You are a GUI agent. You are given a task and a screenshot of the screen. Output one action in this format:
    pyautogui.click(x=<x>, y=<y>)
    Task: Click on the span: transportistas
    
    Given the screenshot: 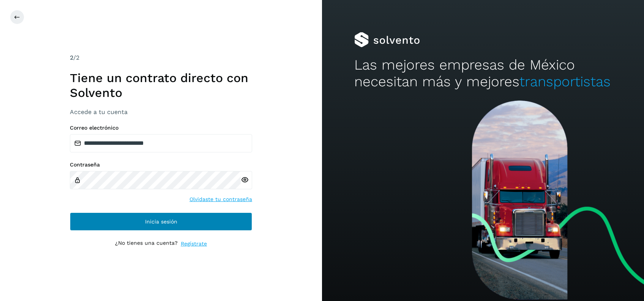 What is the action you would take?
    pyautogui.click(x=565, y=81)
    